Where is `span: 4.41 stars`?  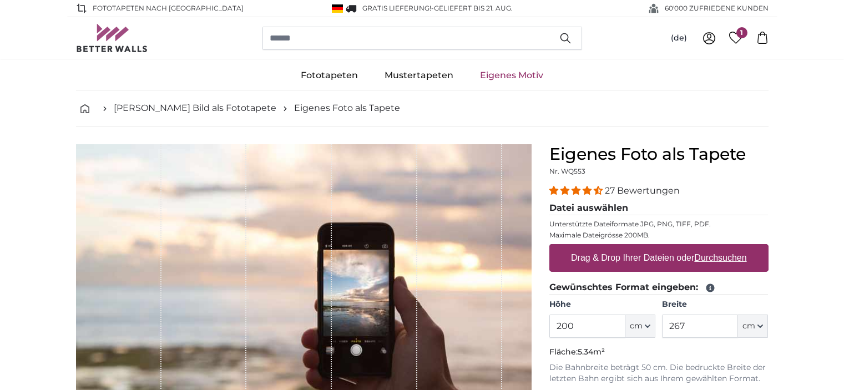 span: 4.41 stars is located at coordinates (577, 190).